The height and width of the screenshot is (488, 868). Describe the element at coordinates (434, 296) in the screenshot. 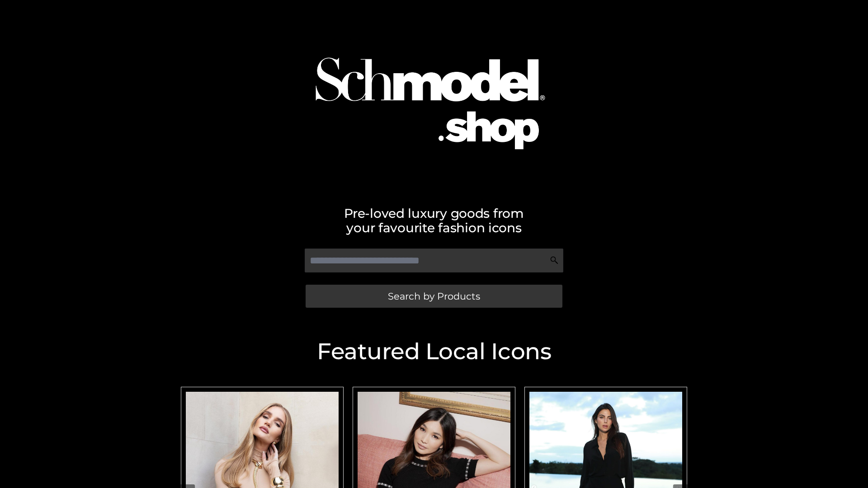

I see `a: Search by Products` at that location.